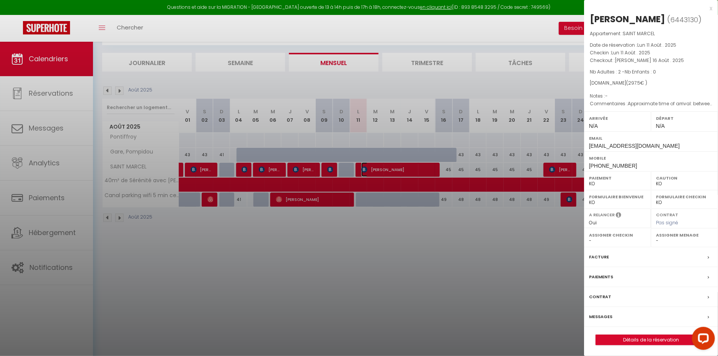 The width and height of the screenshot is (718, 356). What do you see at coordinates (602, 215) in the screenshot?
I see `label: A relancer` at bounding box center [602, 215].